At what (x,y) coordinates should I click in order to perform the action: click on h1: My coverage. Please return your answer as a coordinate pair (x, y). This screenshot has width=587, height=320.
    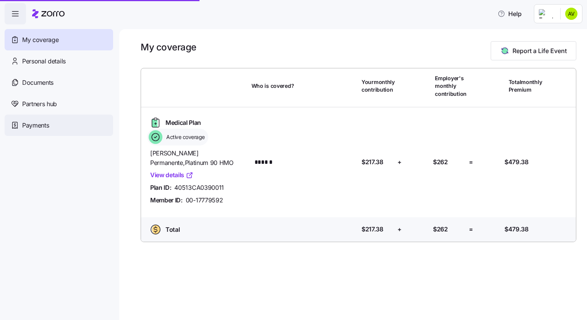
    Looking at the image, I should click on (169, 47).